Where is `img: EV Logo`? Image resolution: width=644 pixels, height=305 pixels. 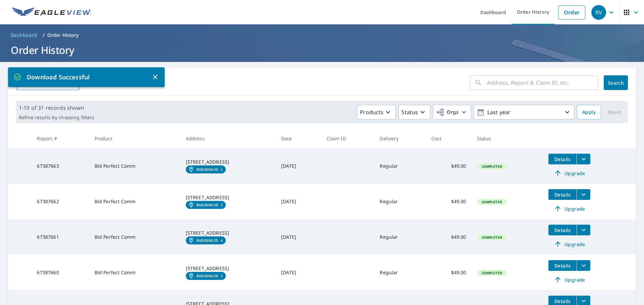
img: EV Logo is located at coordinates (52, 12).